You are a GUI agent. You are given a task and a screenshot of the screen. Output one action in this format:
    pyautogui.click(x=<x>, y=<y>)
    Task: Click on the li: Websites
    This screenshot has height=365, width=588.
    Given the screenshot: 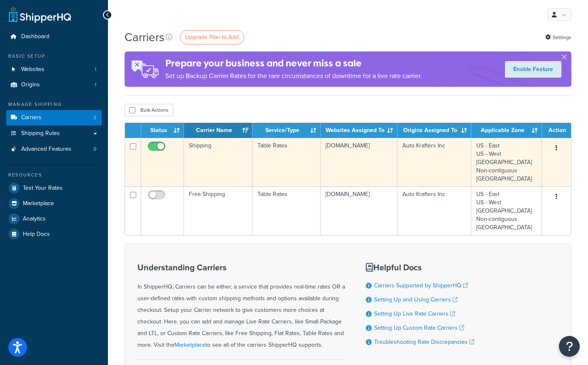 What is the action you would take?
    pyautogui.click(x=54, y=69)
    